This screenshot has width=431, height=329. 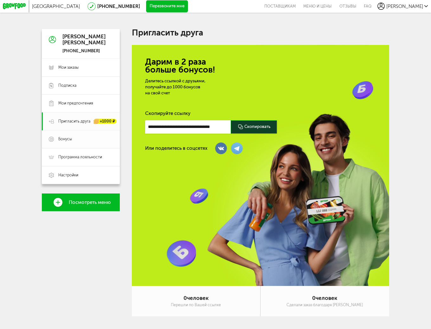 I want to click on div: +1000 ₽, so click(x=105, y=121).